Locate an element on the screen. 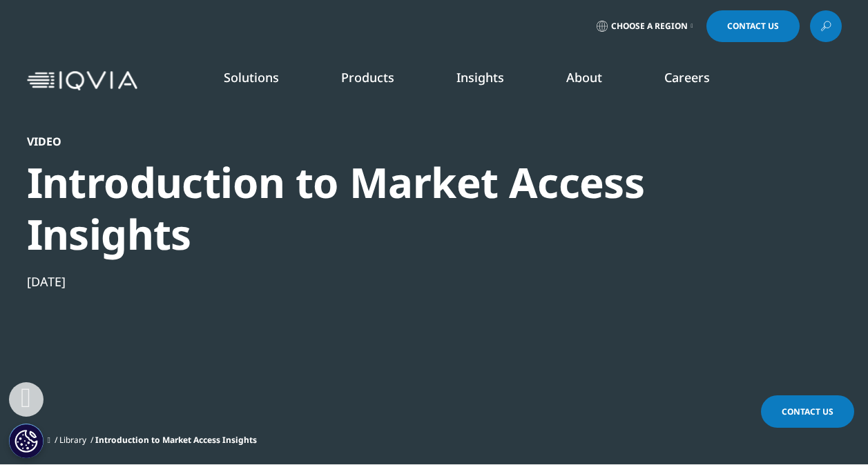  div: Introduction to Market Access Insights is located at coordinates (397, 209).